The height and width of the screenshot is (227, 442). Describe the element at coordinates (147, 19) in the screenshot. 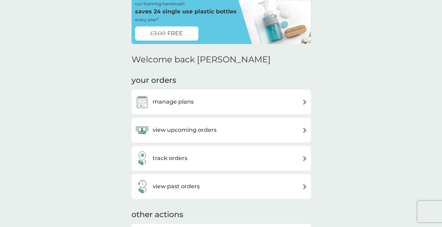

I see `p: every year*` at that location.